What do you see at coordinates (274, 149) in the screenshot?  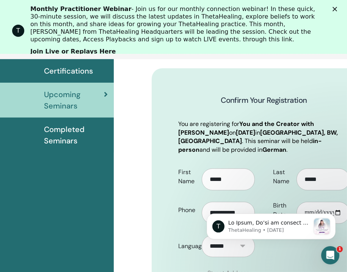 I see `b: German` at bounding box center [274, 149].